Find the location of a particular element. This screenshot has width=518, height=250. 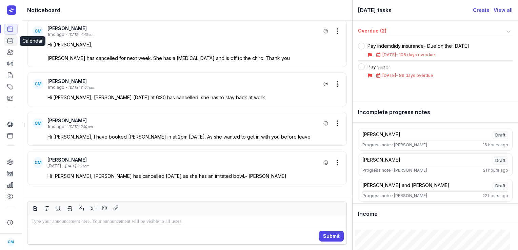

span: - 106 days overdue is located at coordinates (416, 55).